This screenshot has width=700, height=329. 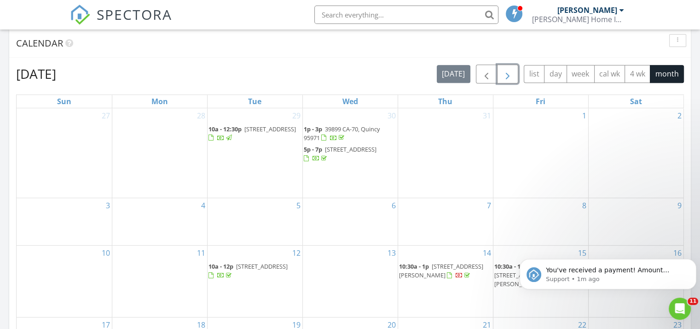 What do you see at coordinates (637, 74) in the screenshot?
I see `button: 4 wk` at bounding box center [637, 74].